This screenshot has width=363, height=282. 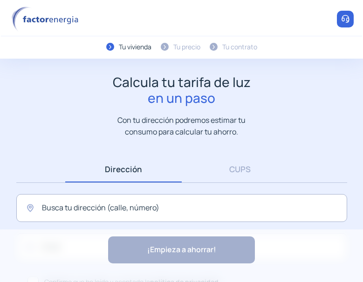 What do you see at coordinates (123, 169) in the screenshot?
I see `a: Dirección` at bounding box center [123, 169].